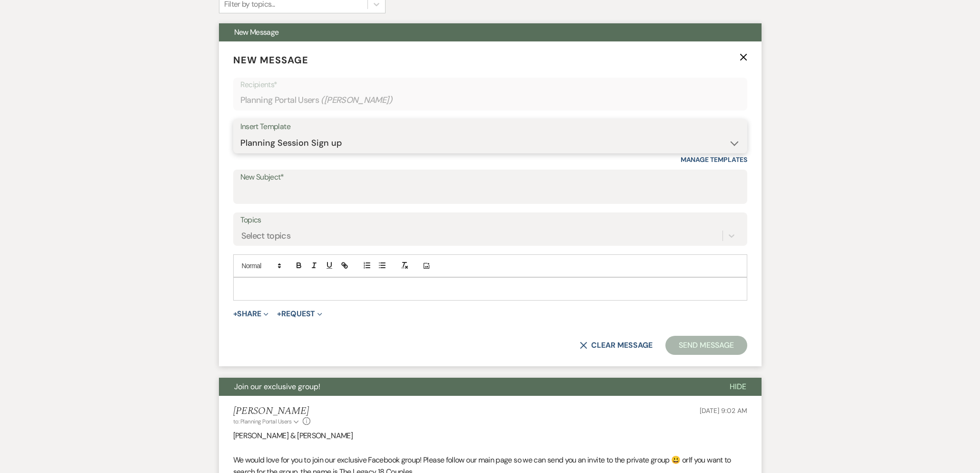 The image size is (980, 473). What do you see at coordinates (706, 345) in the screenshot?
I see `button: Send Message` at bounding box center [706, 345].